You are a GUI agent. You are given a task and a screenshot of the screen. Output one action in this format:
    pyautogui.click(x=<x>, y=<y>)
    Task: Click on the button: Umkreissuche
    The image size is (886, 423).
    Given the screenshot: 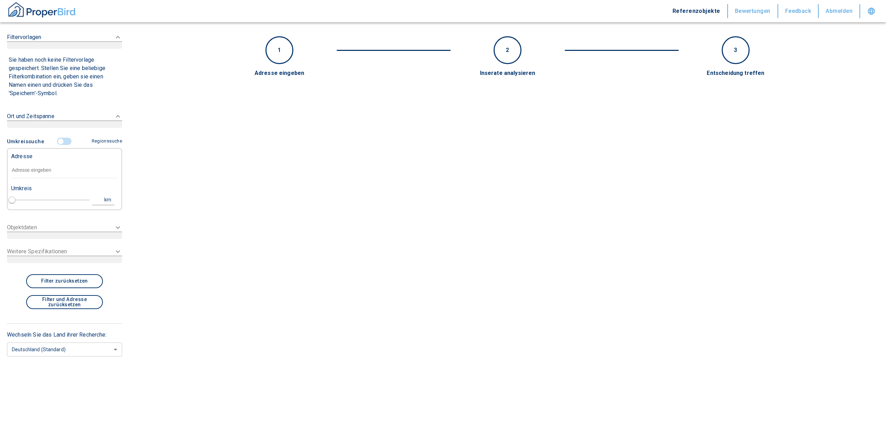 What is the action you would take?
    pyautogui.click(x=27, y=142)
    